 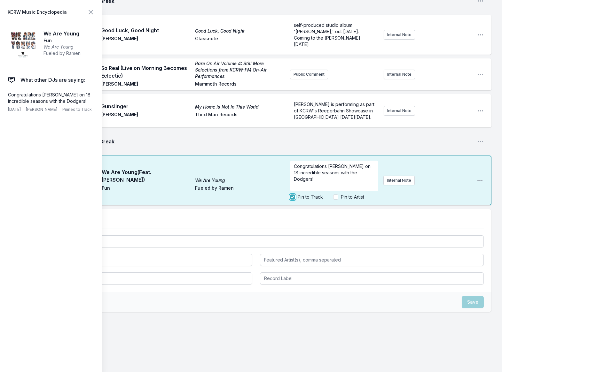 I want to click on input: Featured Artist(s), comma separated, so click(x=372, y=260).